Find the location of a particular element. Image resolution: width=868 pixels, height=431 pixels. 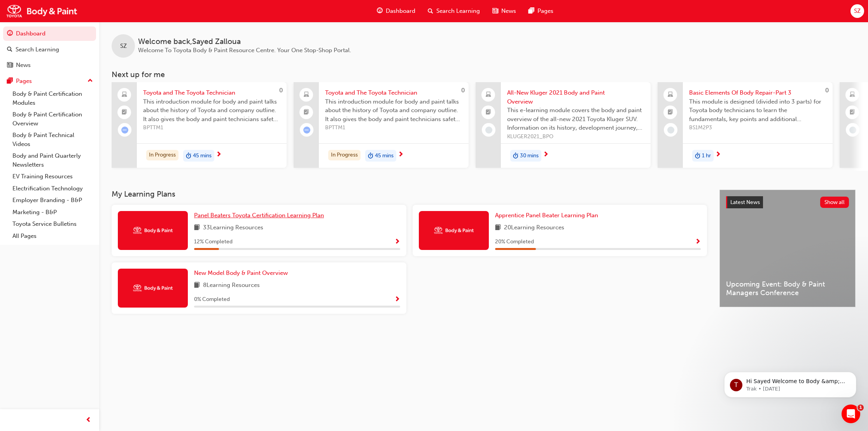

span: Panel Beaters Toyota Certification Learning Plan is located at coordinates (259, 215).